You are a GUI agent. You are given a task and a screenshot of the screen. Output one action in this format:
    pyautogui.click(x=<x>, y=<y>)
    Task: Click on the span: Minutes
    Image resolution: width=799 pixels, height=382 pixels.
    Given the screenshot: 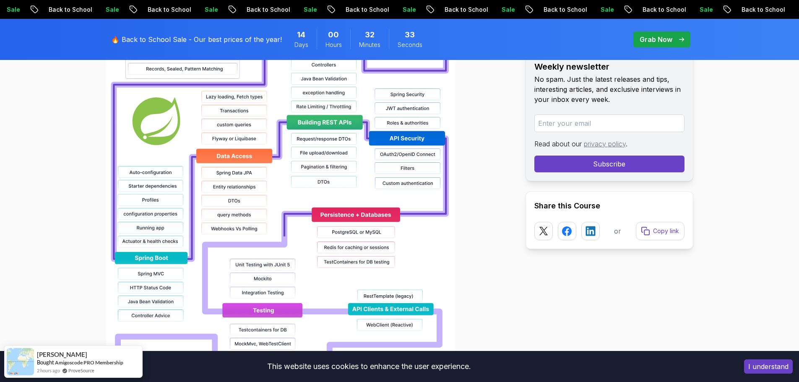 What is the action you would take?
    pyautogui.click(x=369, y=45)
    